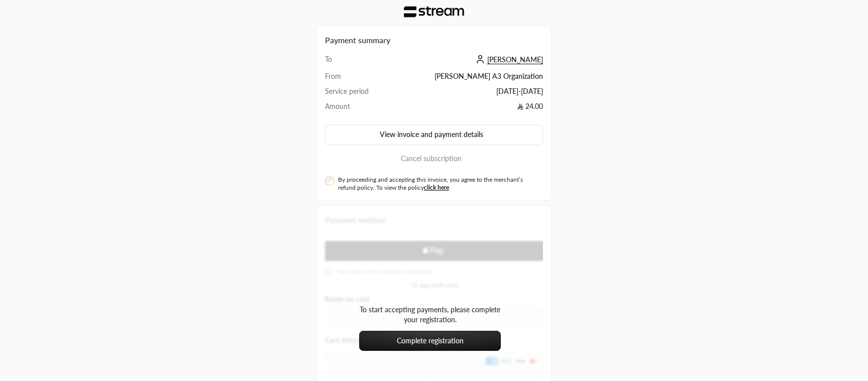  I want to click on button: Complete registration, so click(430, 340).